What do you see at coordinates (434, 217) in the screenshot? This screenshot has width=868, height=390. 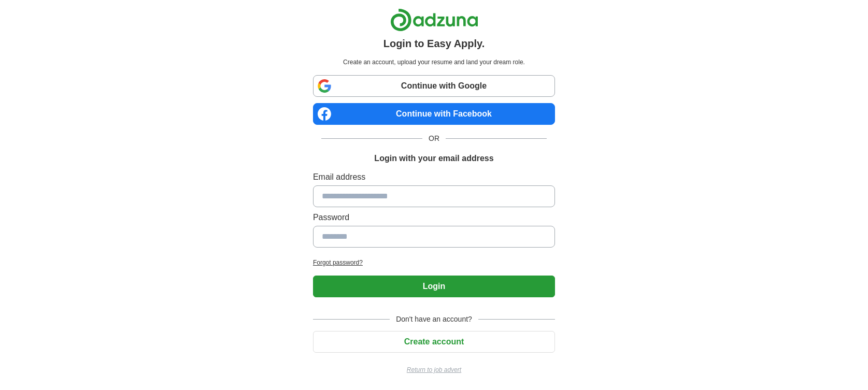 I see `label: Password` at bounding box center [434, 217].